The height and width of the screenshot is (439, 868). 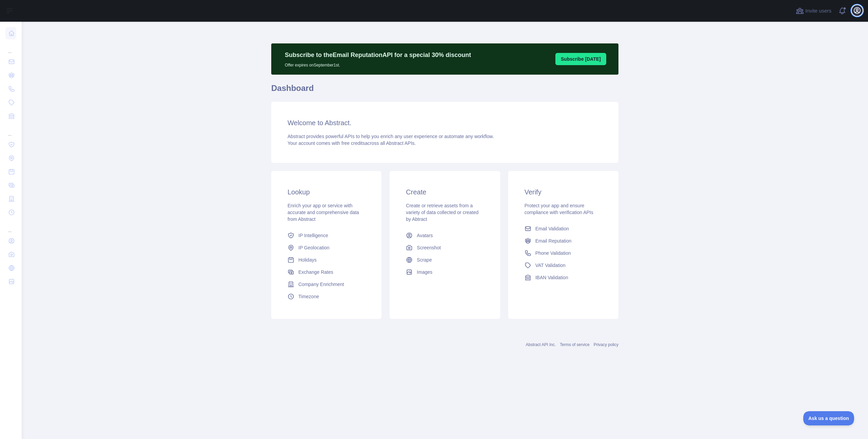 What do you see at coordinates (308, 260) in the screenshot?
I see `span: Holidays` at bounding box center [308, 260].